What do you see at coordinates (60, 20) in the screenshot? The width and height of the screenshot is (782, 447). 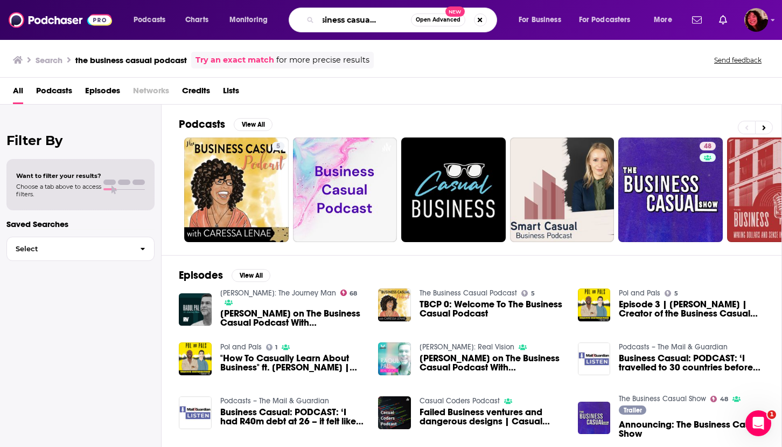 I see `a: Podchaser - Follow, Share and Rate Podcasts` at bounding box center [60, 20].